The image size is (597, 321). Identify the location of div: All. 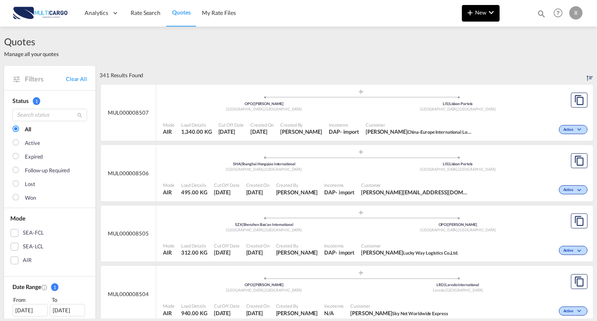
(28, 129).